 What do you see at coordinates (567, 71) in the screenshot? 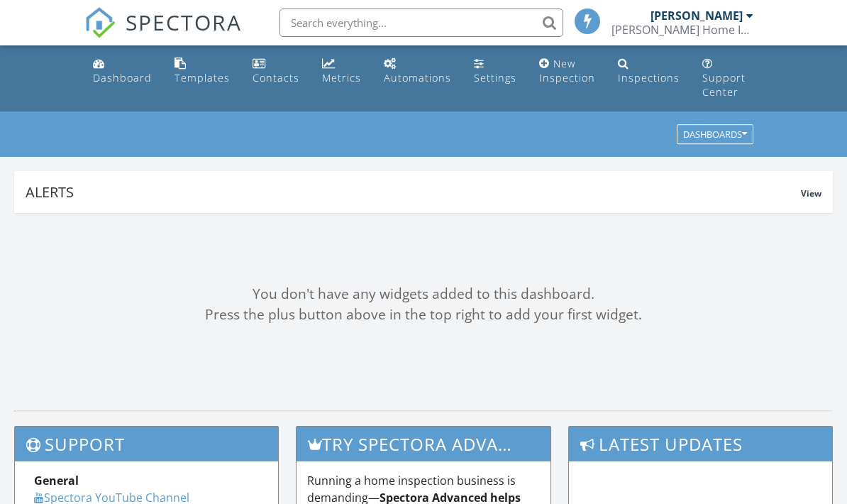
I see `a: New Inspection` at bounding box center [567, 71].